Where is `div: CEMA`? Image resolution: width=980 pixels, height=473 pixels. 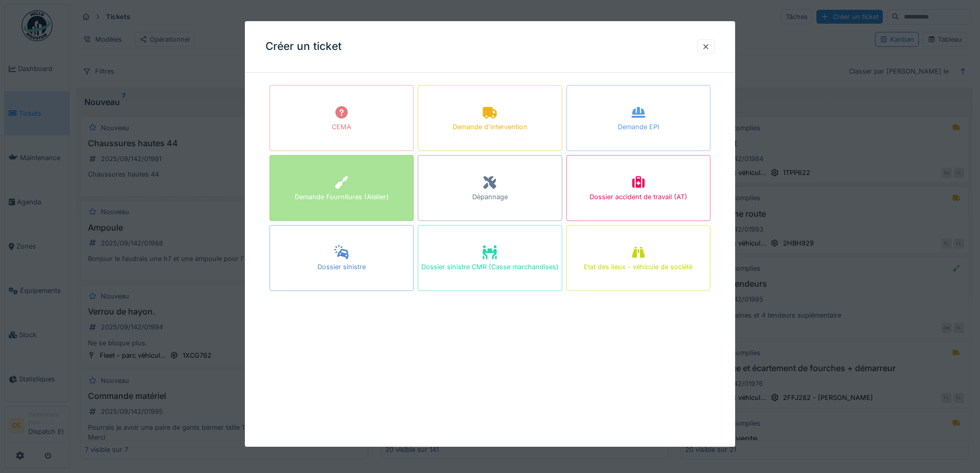 div: CEMA is located at coordinates (342, 127).